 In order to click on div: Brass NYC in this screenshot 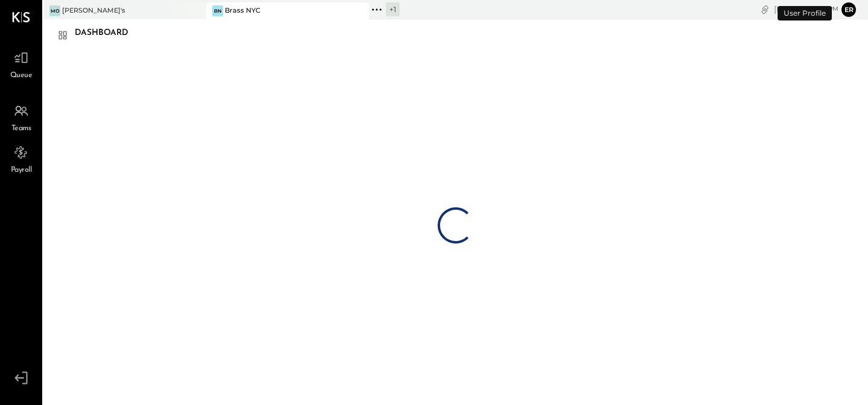, I will do `click(243, 11)`.